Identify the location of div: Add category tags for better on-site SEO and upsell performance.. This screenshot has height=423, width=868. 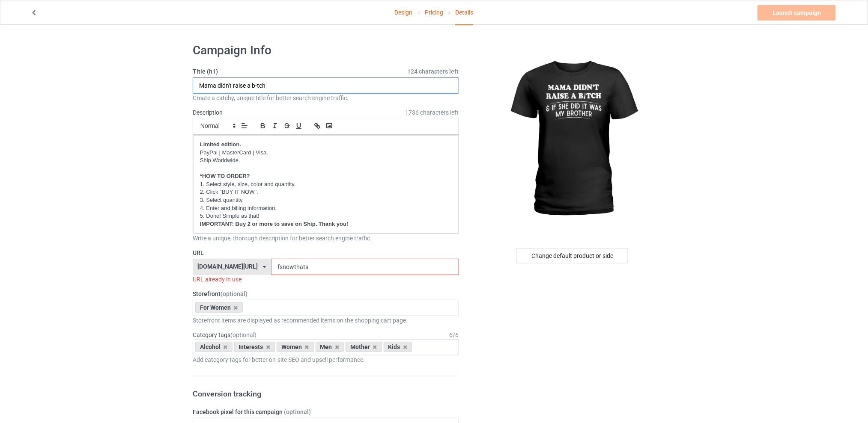
(326, 360).